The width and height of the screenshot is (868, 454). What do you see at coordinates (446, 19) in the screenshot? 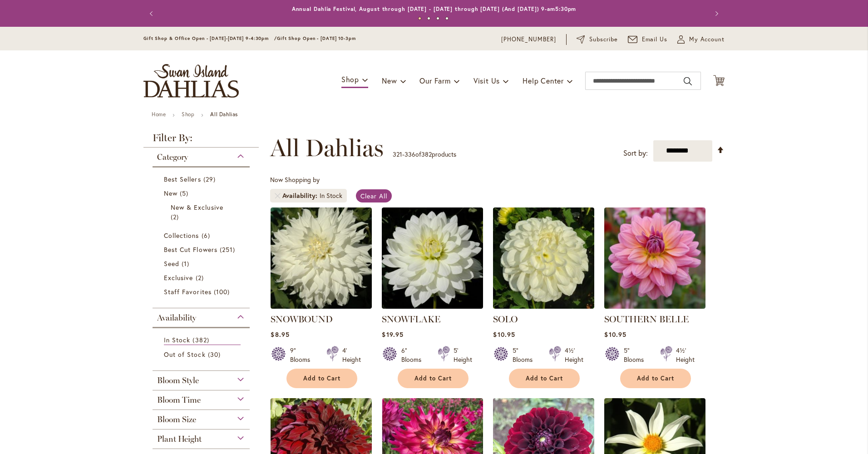
I see `button: 4 of 4` at bounding box center [446, 19].